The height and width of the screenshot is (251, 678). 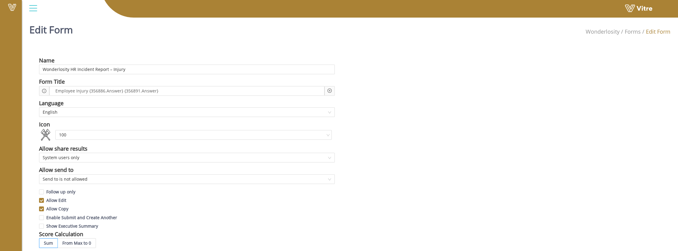 I want to click on div: Language, so click(x=51, y=103).